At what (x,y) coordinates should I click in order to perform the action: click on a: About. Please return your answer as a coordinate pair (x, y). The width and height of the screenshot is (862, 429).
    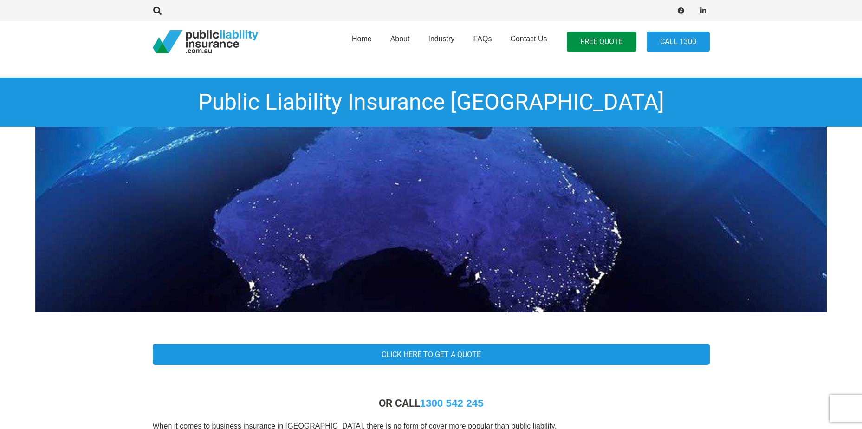
    Looking at the image, I should click on (400, 42).